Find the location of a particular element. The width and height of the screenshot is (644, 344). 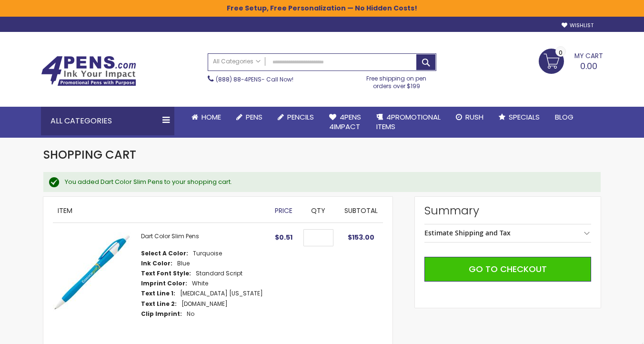

span: Blog is located at coordinates (564, 117).